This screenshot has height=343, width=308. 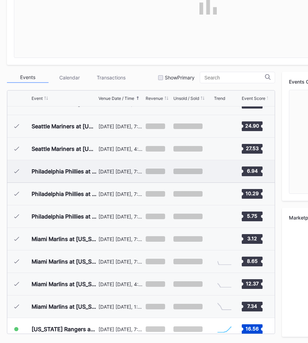 I want to click on div: Trend, so click(x=219, y=98).